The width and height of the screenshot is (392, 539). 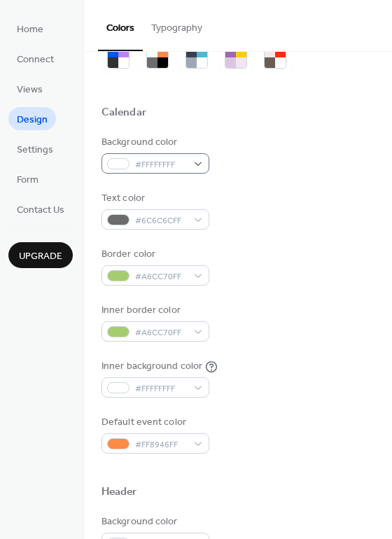 What do you see at coordinates (40, 209) in the screenshot?
I see `a: Contact Us` at bounding box center [40, 209].